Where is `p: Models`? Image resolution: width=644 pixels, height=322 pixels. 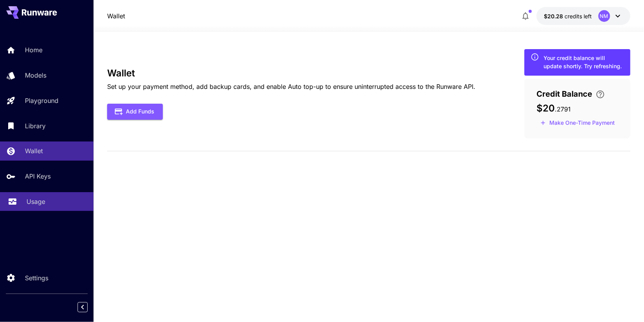 p: Models is located at coordinates (36, 75).